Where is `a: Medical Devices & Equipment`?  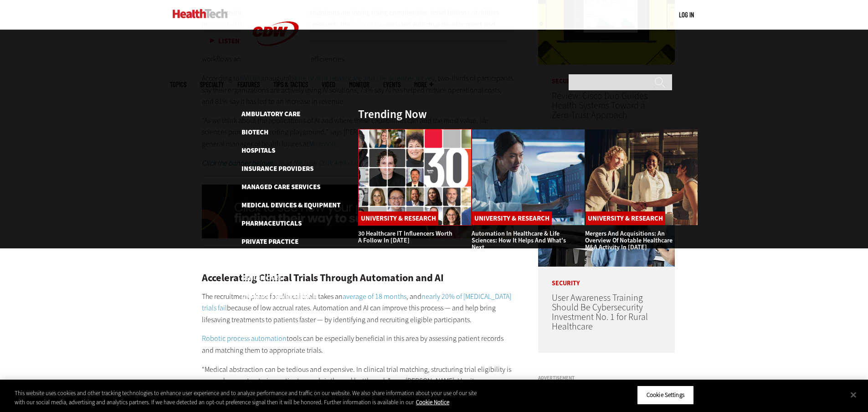 a: Medical Devices & Equipment is located at coordinates (291, 205).